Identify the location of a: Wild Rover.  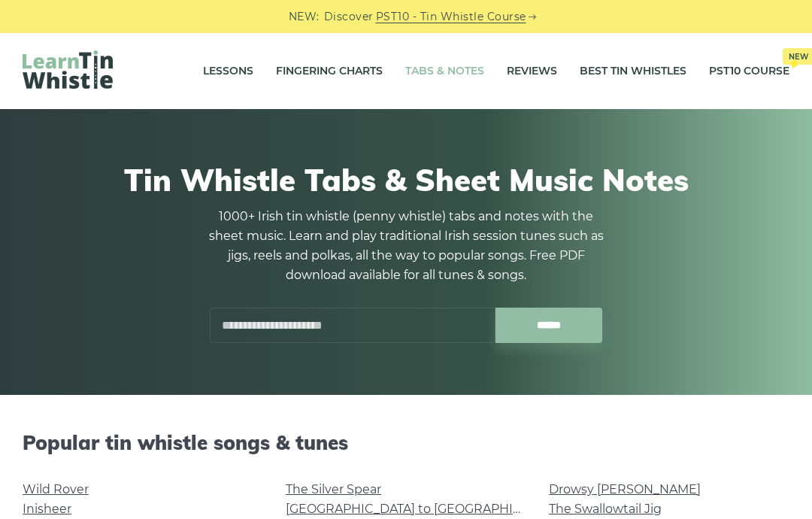
(56, 489).